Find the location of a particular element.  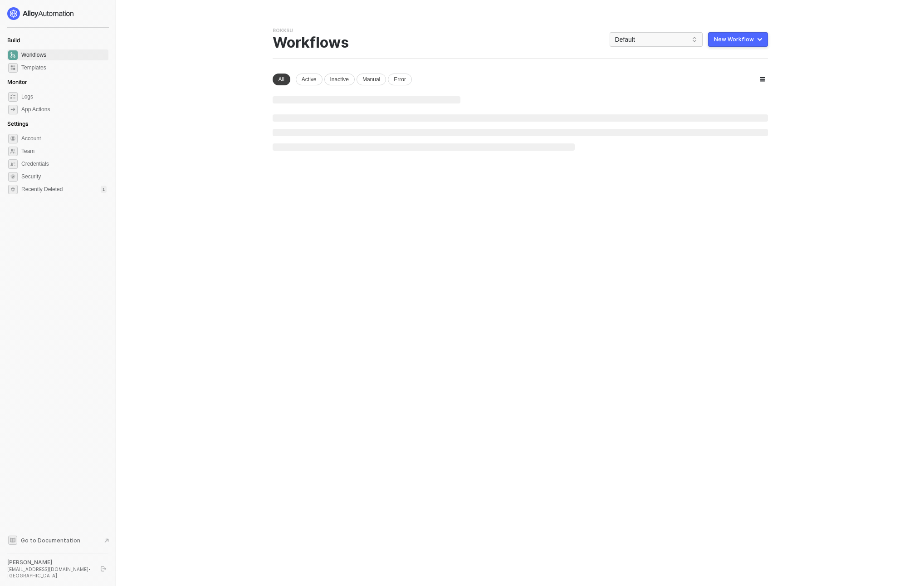

div: Workflows is located at coordinates (311, 43).